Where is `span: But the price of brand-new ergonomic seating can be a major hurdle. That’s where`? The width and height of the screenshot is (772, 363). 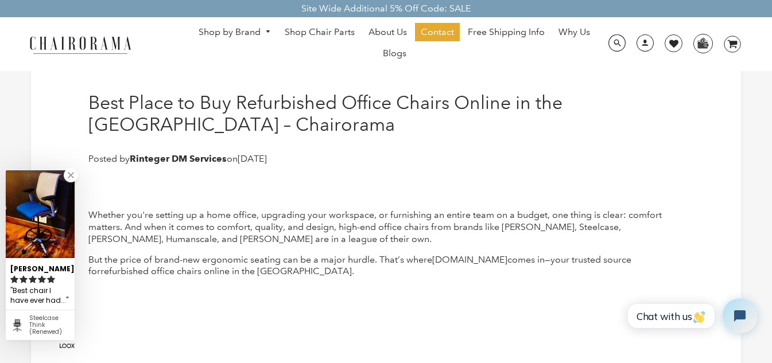 span: But the price of brand-new ergonomic seating can be a major hurdle. That’s where is located at coordinates (260, 259).